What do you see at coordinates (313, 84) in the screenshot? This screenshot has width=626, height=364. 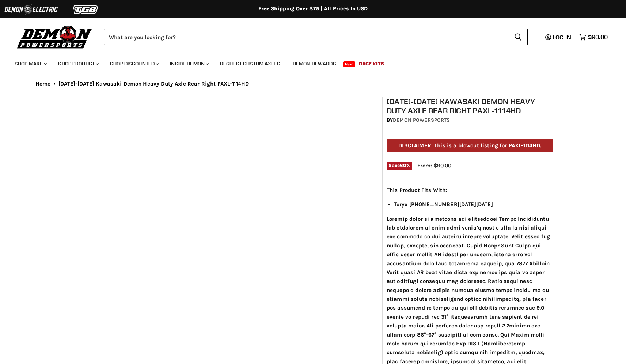 I see `nav: Breadcrumbs` at bounding box center [313, 84].